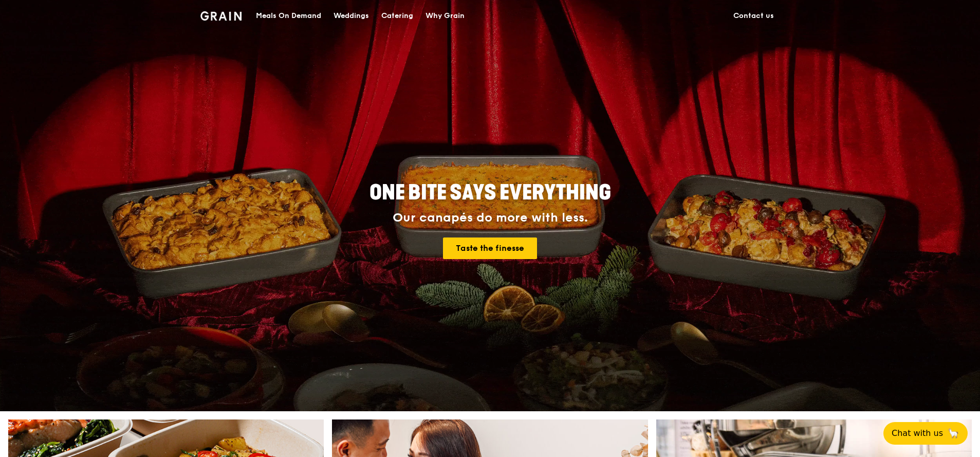 The height and width of the screenshot is (457, 980). I want to click on a: Taste the finesse, so click(490, 248).